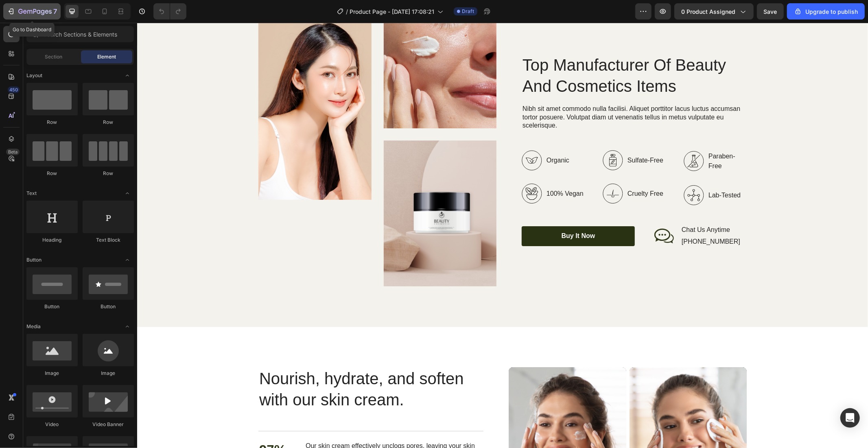 The image size is (868, 448). Describe the element at coordinates (109, 240) in the screenshot. I see `div: Text Block` at that location.